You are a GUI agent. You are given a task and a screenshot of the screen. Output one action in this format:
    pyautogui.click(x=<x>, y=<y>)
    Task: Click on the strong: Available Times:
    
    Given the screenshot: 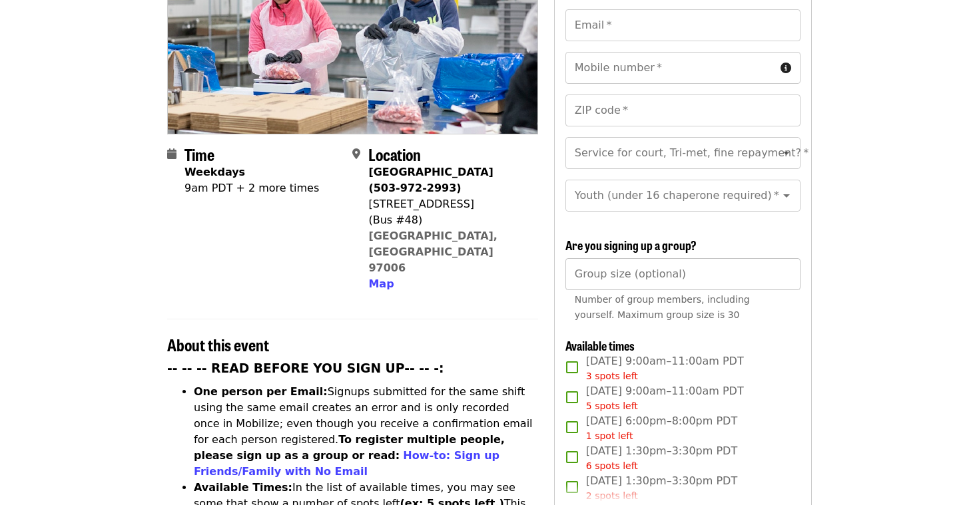 What is the action you would take?
    pyautogui.click(x=243, y=488)
    